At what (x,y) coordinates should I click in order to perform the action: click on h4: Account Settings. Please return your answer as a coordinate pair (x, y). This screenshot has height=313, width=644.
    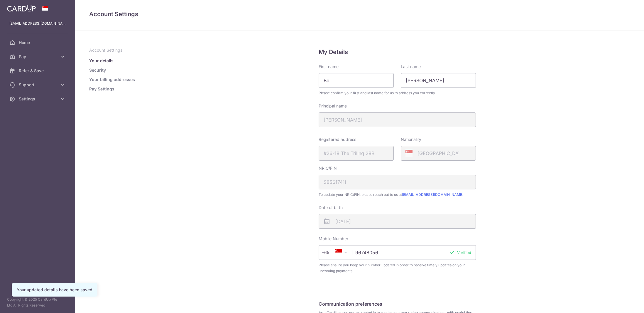
    Looking at the image, I should click on (359, 14).